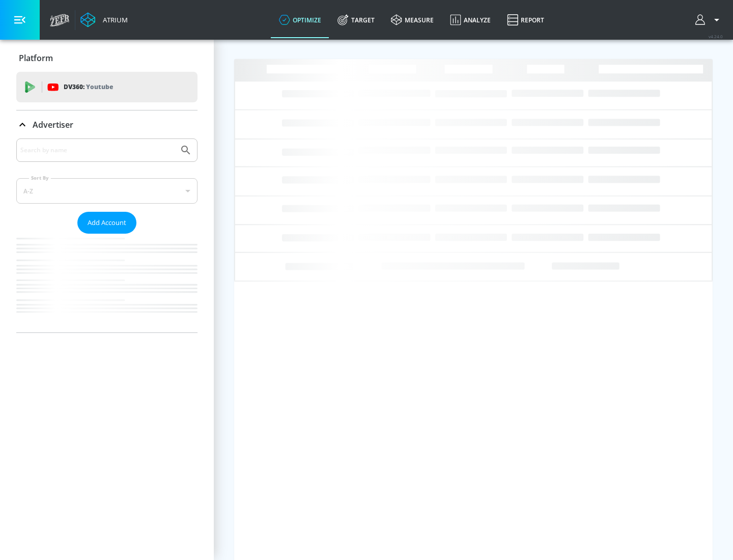  I want to click on button: Add Account, so click(107, 223).